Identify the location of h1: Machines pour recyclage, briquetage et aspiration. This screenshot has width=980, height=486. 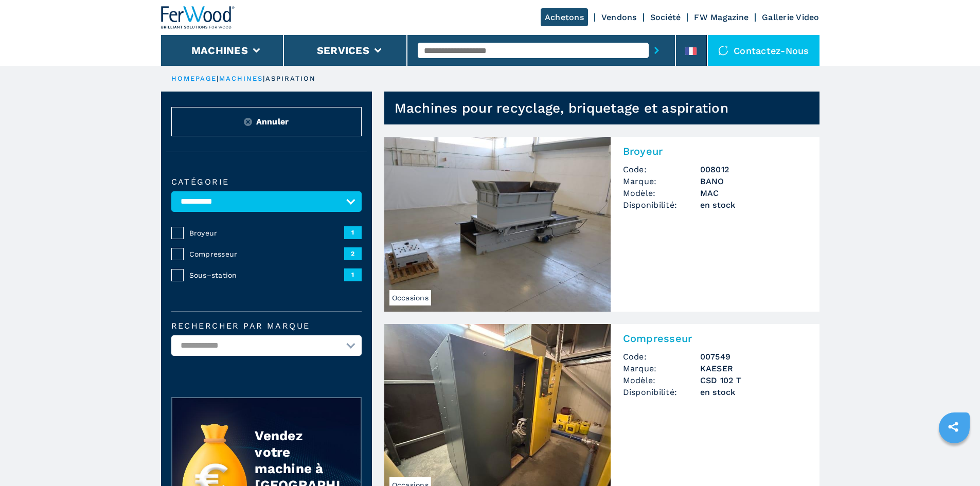
(561, 108).